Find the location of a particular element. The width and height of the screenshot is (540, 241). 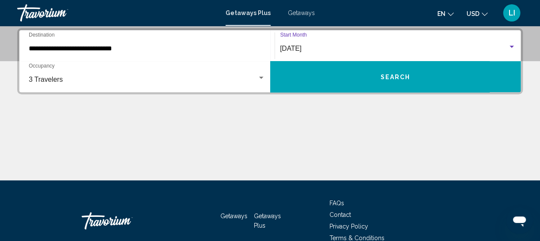

button: User Menu is located at coordinates (512, 13).